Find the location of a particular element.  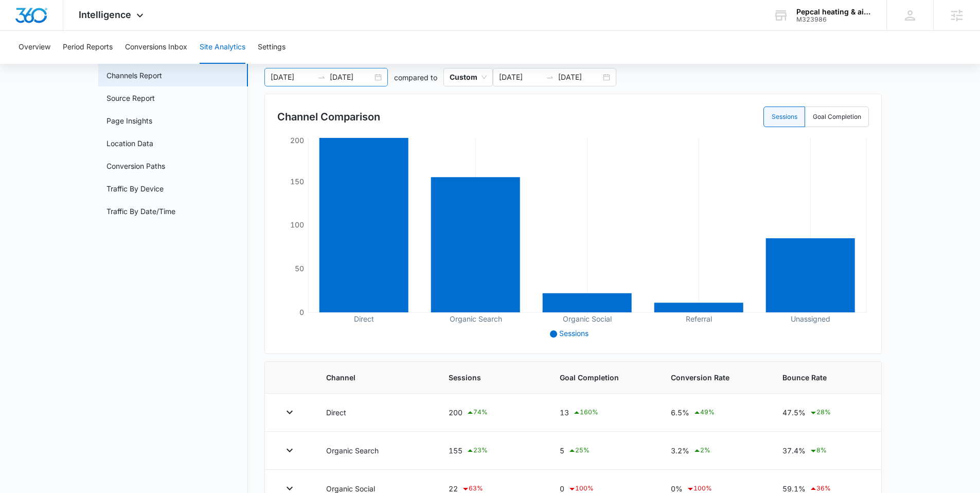

button: Conversions Inbox is located at coordinates (156, 47).